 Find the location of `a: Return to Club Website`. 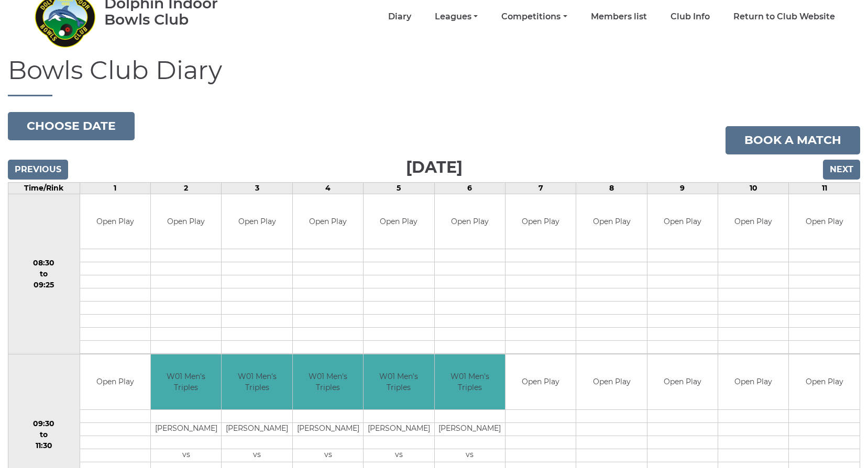

a: Return to Club Website is located at coordinates (784, 17).